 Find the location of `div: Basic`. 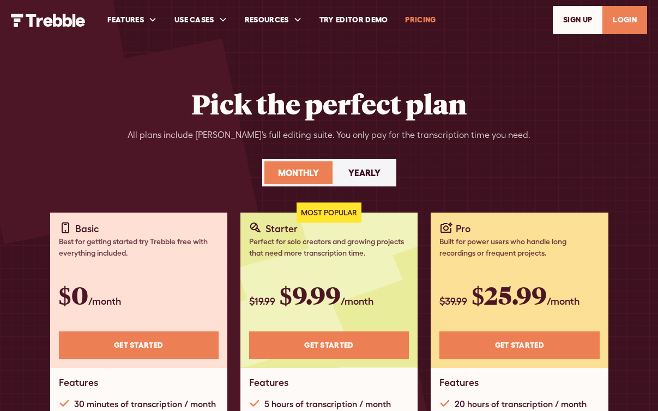

div: Basic is located at coordinates (87, 229).